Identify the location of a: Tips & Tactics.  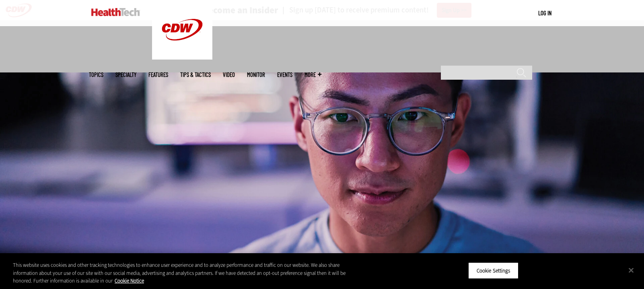
(195, 74).